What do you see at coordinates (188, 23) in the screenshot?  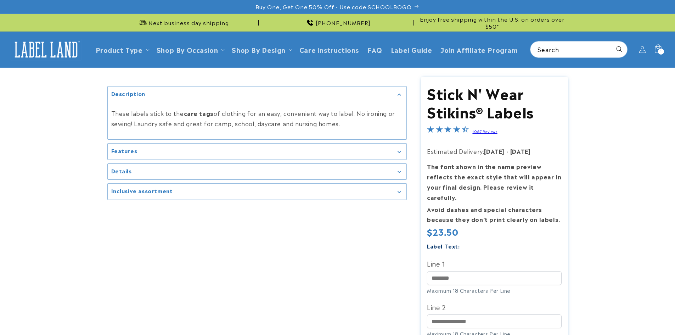 I see `span: Next business day shipping` at bounding box center [188, 23].